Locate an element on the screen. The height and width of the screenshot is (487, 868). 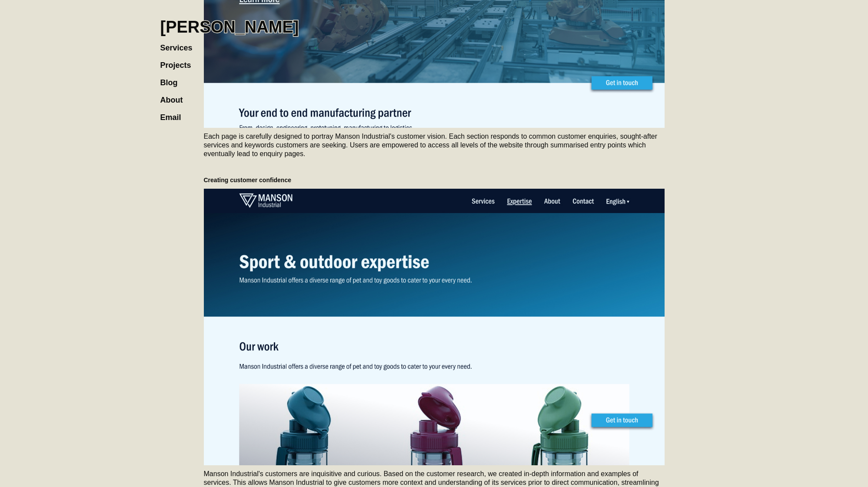
a: Projects is located at coordinates (180, 61).